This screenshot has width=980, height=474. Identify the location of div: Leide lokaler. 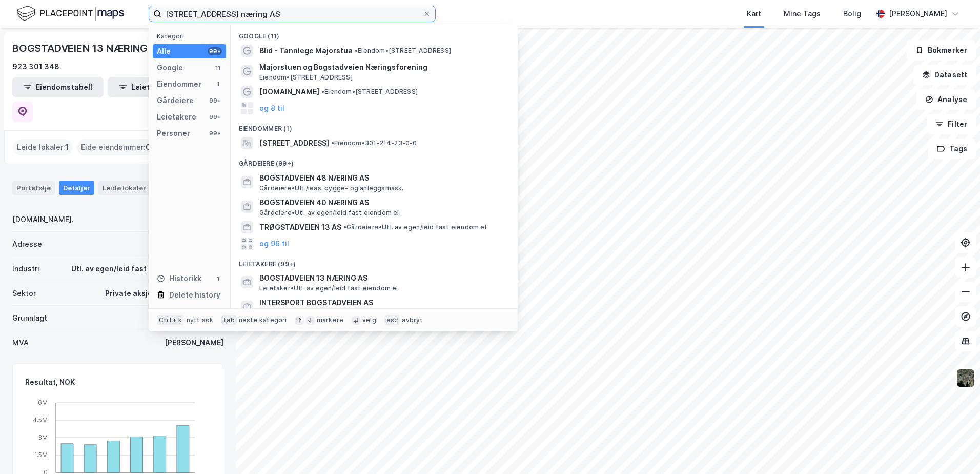
(130, 188).